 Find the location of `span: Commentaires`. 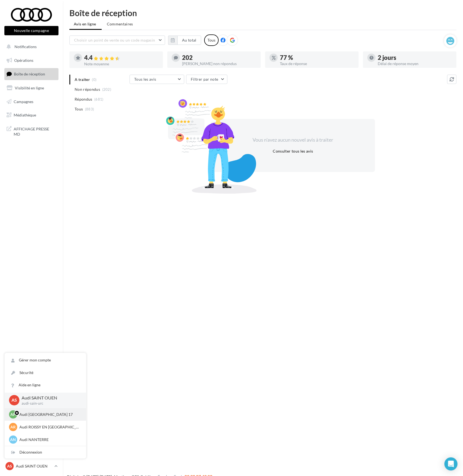

span: Commentaires is located at coordinates (120, 24).